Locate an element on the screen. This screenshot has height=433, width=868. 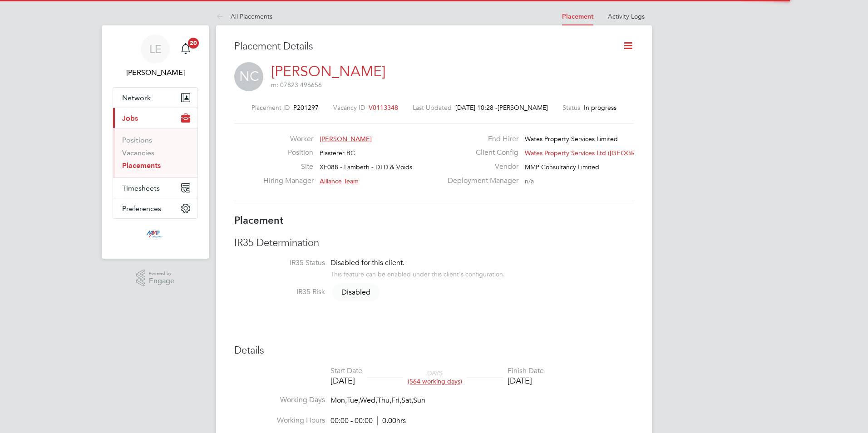
div: DAYS is located at coordinates (435, 377).